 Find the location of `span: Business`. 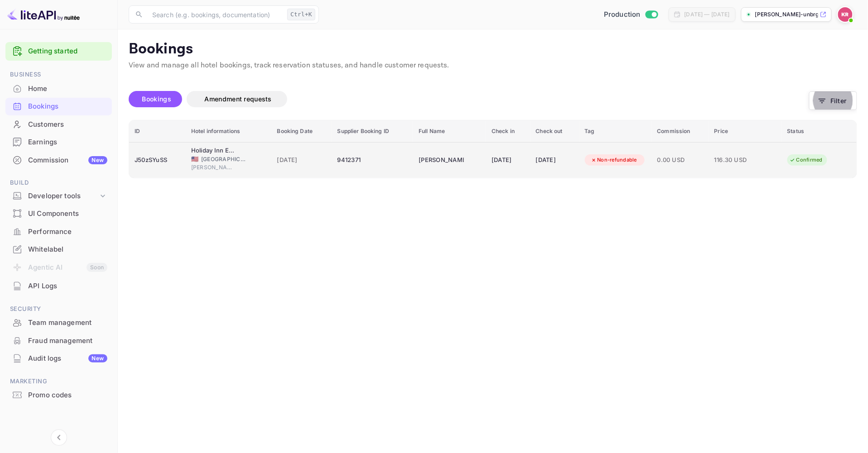

span: Business is located at coordinates (59, 75).